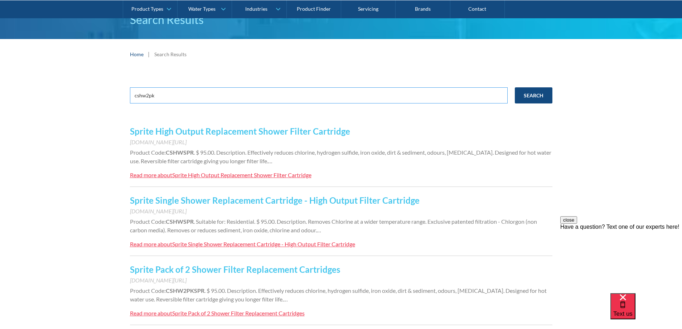 The width and height of the screenshot is (682, 329). I want to click on span: . Suitable for: Residential. $ 95.00. Description. Removes Chlorine at a wider temperature range...., so click(334, 226).